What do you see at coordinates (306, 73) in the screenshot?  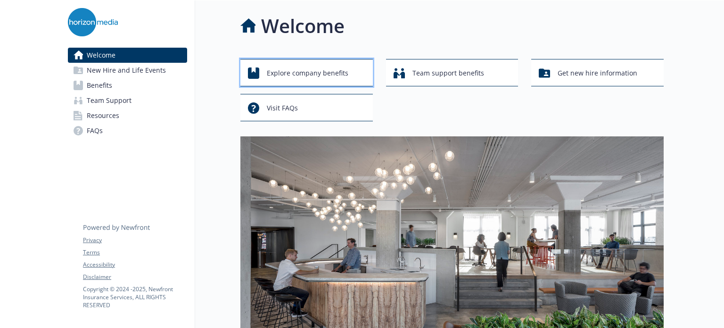 I see `button: Explore company benefits` at bounding box center [306, 73].